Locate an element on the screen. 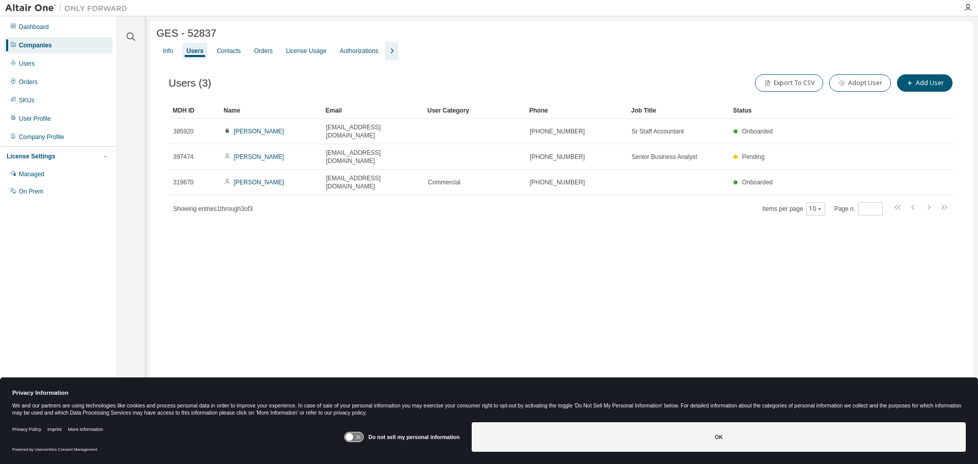  span: GES - 52837 is located at coordinates (187, 33).